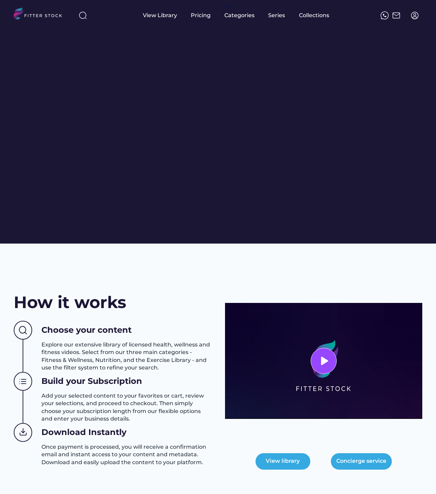 This screenshot has width=436, height=494. I want to click on h3: Explore our extensive library of licensed health, wellness and fitness videos. Select from our th..., so click(127, 356).